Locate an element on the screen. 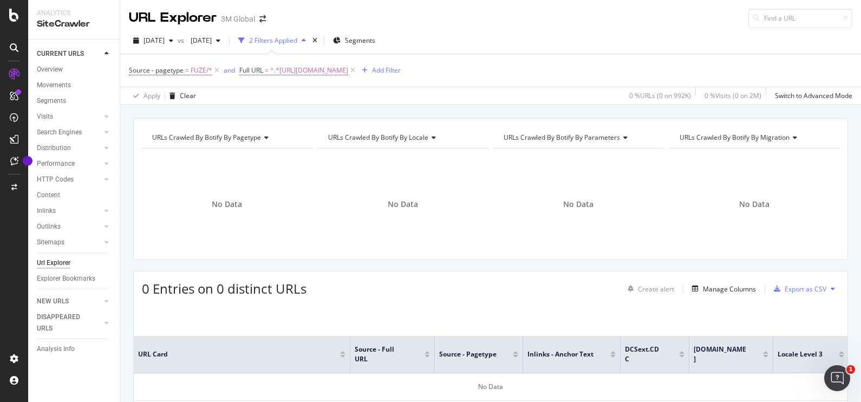  button: Clear is located at coordinates (180, 96).